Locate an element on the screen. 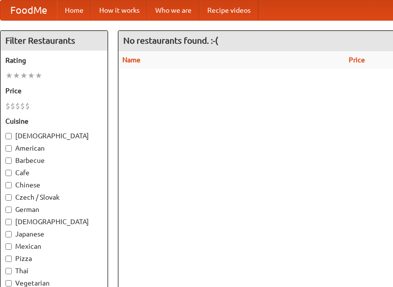  input: Vegetarian is located at coordinates (8, 283).